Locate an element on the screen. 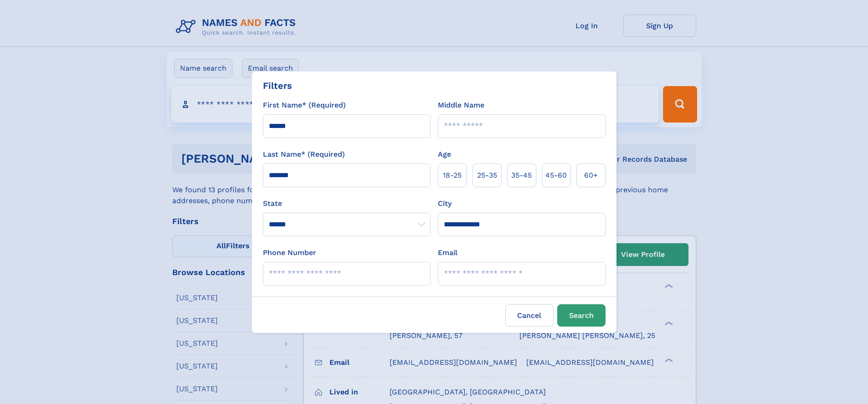 The width and height of the screenshot is (868, 404). span: 45‑60 is located at coordinates (556, 176).